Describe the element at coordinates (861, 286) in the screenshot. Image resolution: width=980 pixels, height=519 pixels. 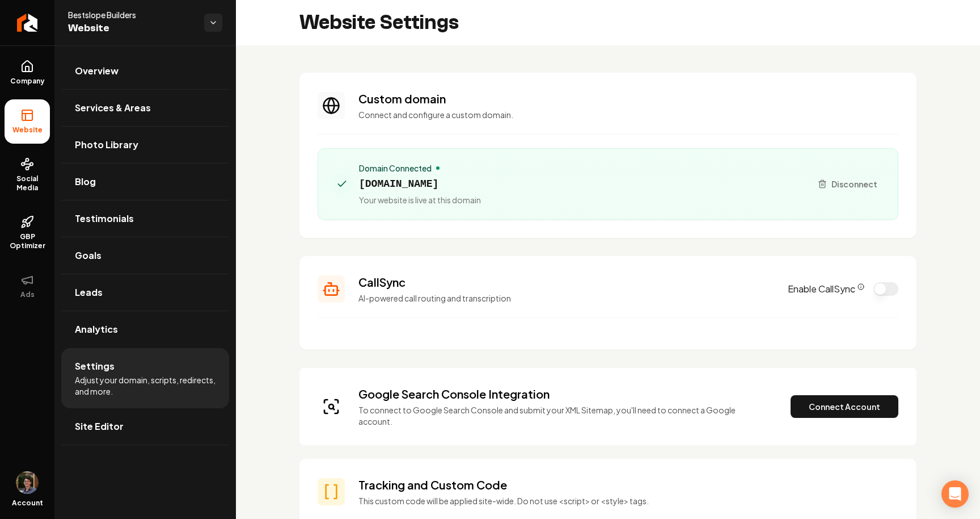
I see `button: CallSync Info` at that location.